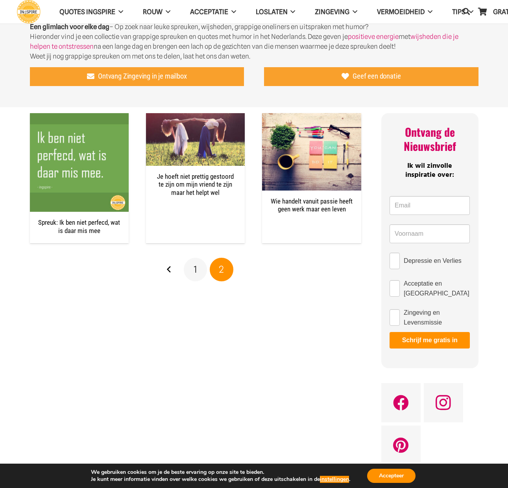 The width and height of the screenshot is (508, 488). Describe the element at coordinates (70, 27) in the screenshot. I see `strong: Een glimlach voor elke dag` at that location.